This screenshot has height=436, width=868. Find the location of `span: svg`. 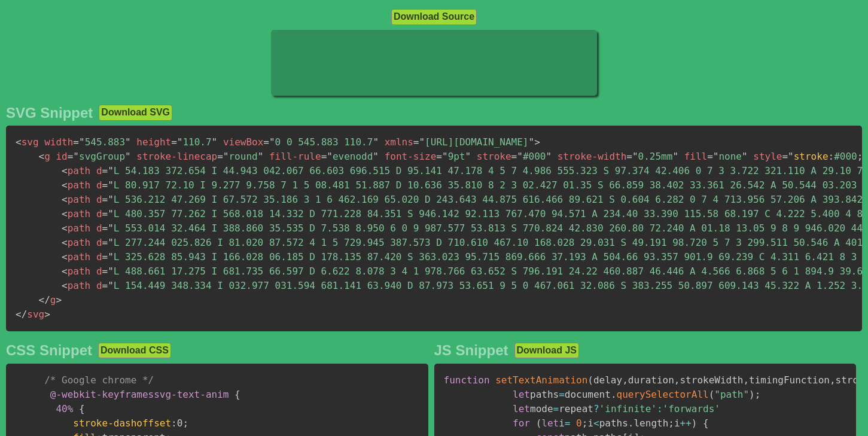

span: svg is located at coordinates (30, 314).